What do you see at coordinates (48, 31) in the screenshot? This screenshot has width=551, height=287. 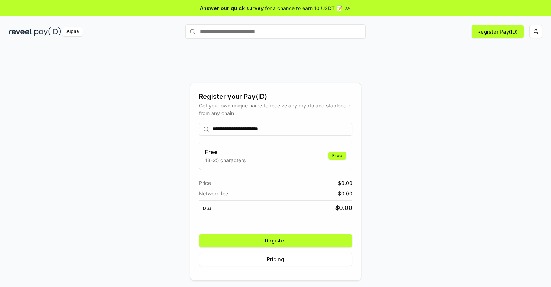 I see `img: pay_id` at bounding box center [48, 31].